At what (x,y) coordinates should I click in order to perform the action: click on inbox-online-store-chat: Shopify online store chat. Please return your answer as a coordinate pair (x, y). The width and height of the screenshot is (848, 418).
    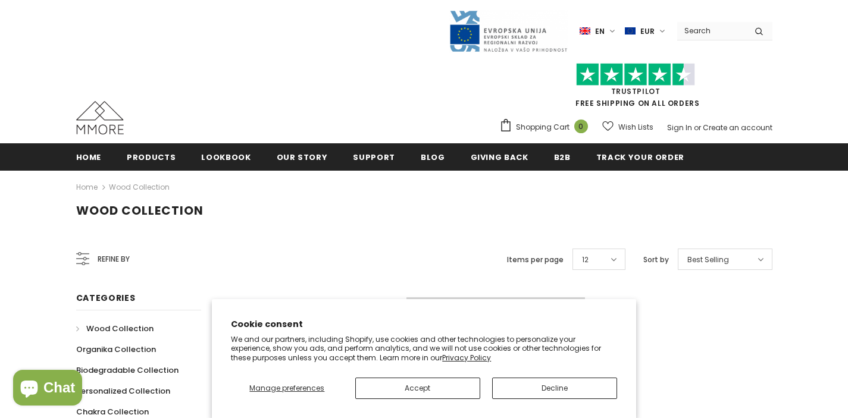
    Looking at the image, I should click on (48, 389).